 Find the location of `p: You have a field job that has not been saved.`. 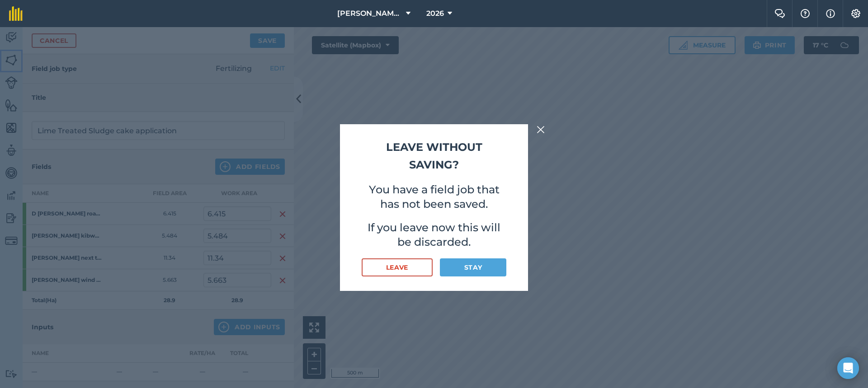

p: You have a field job that has not been saved. is located at coordinates (434, 197).